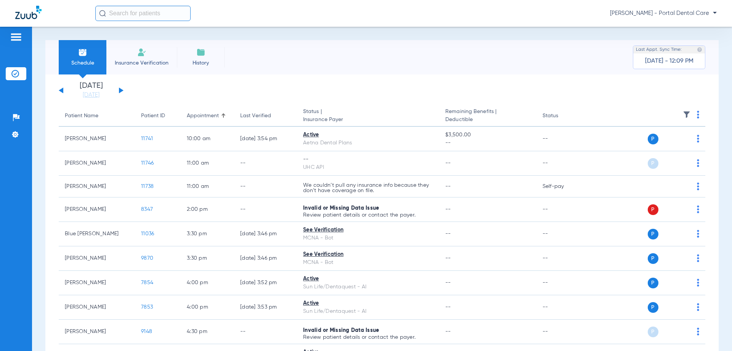  What do you see at coordinates (142, 52) in the screenshot?
I see `img: Manual Insurance Verification` at bounding box center [142, 52].